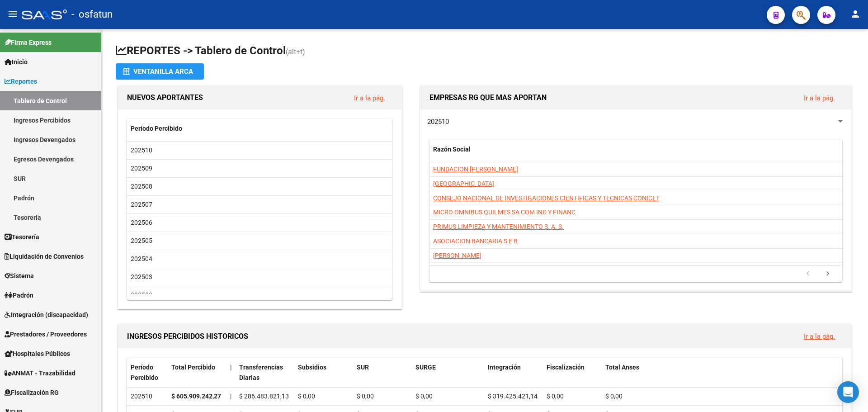 The height and width of the screenshot is (412, 868). What do you see at coordinates (165, 97) in the screenshot?
I see `span: NUEVOS APORTANTES` at bounding box center [165, 97].